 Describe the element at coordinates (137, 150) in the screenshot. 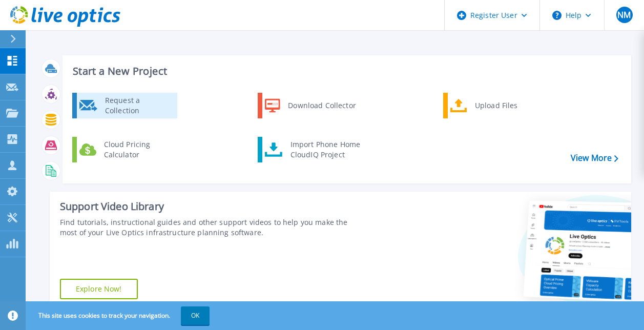

I see `div: Cloud Pricing Calculator` at that location.